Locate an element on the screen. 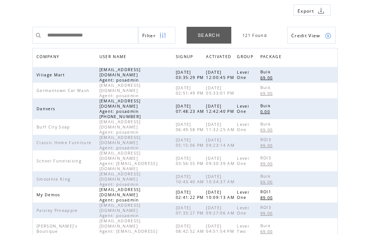  span: SIGNUP is located at coordinates (186, 57).